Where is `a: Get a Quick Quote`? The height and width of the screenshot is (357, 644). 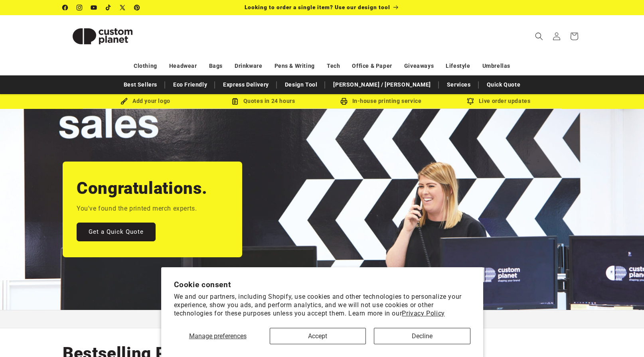 a: Get a Quick Quote is located at coordinates (116, 232).